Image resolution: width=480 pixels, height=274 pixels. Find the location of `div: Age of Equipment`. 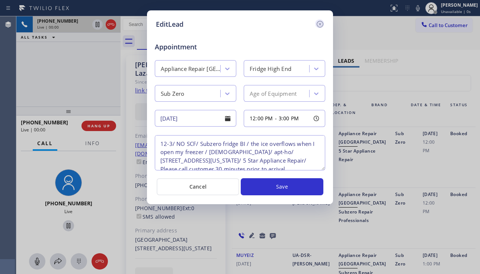

div: Age of Equipment is located at coordinates (273, 94).